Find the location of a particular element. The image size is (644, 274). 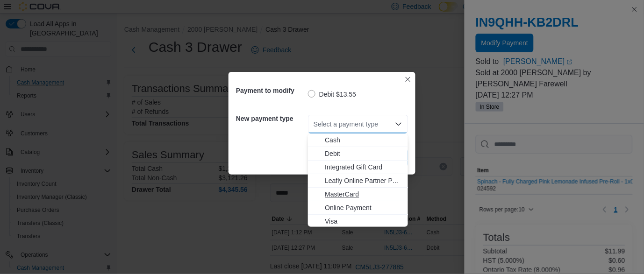

button: Closes this modal window is located at coordinates (408, 79).